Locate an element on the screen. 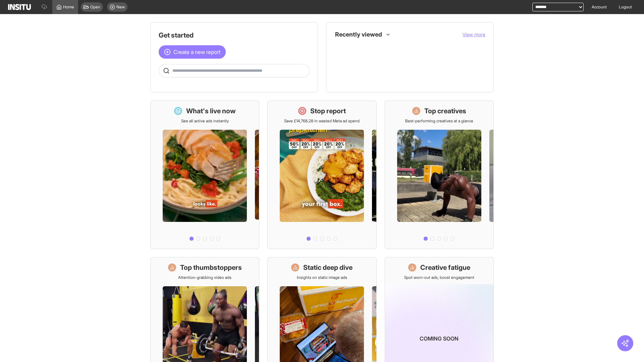 Image resolution: width=644 pixels, height=362 pixels. h1: Stop report is located at coordinates (328, 111).